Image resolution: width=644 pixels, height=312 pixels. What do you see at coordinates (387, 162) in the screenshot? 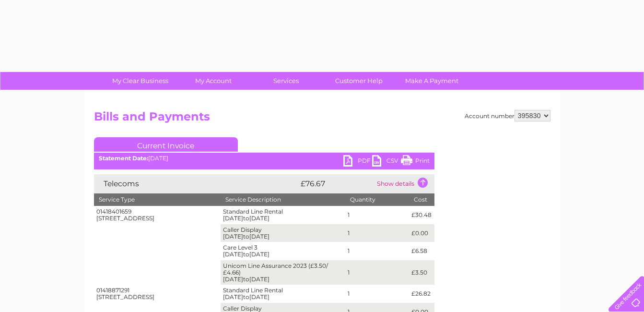
I see `a: CSV` at bounding box center [387, 162].